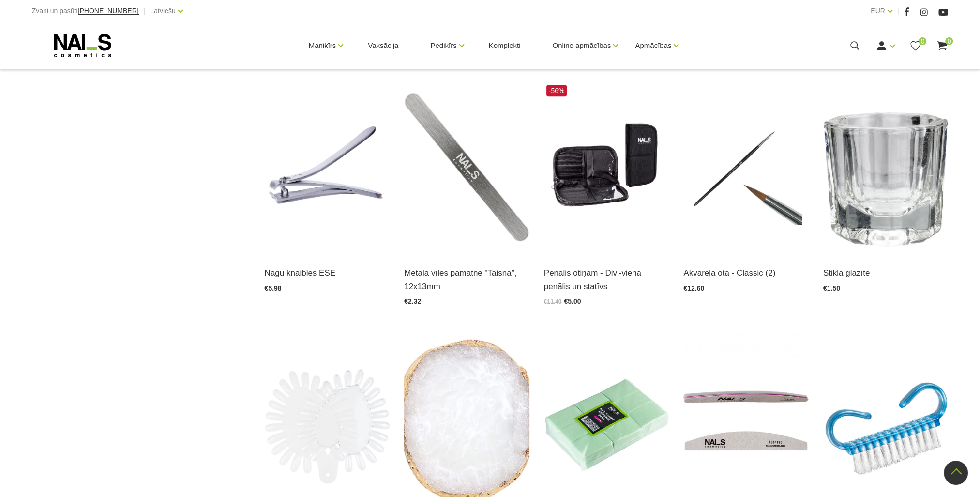  What do you see at coordinates (412, 301) in the screenshot?
I see `span: €2.32` at bounding box center [412, 301].